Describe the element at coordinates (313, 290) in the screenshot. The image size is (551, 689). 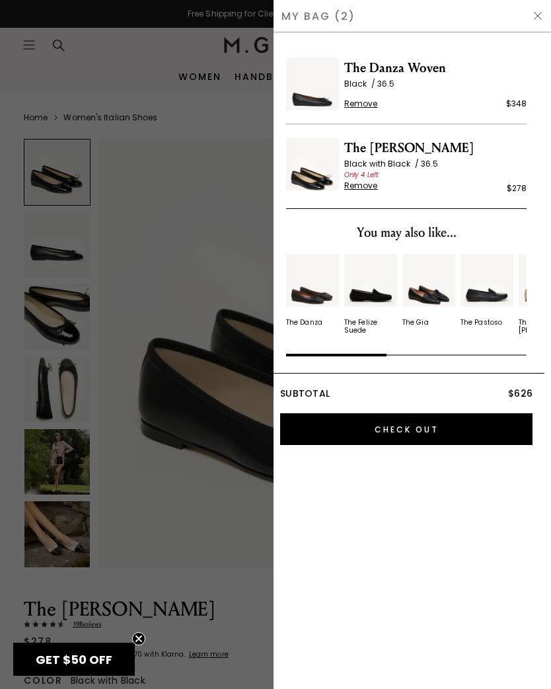
I see `a: The Danza` at that location.